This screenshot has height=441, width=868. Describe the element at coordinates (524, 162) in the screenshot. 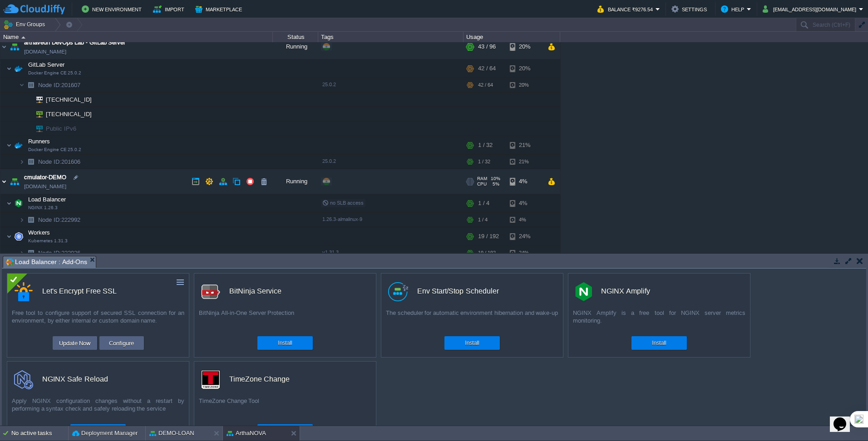

I see `div: 21%` at that location.